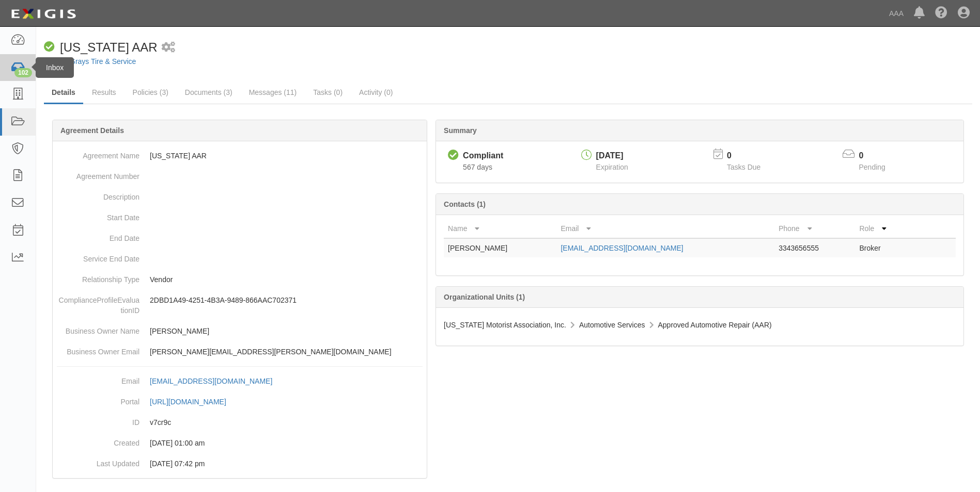  Describe the element at coordinates (815, 247) in the screenshot. I see `td: 3343656555` at that location.